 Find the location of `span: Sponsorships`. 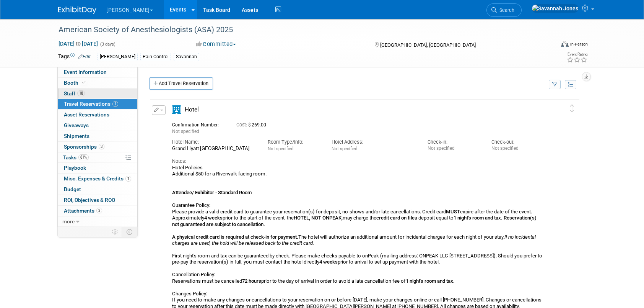

span: Sponsorships is located at coordinates (84, 147).